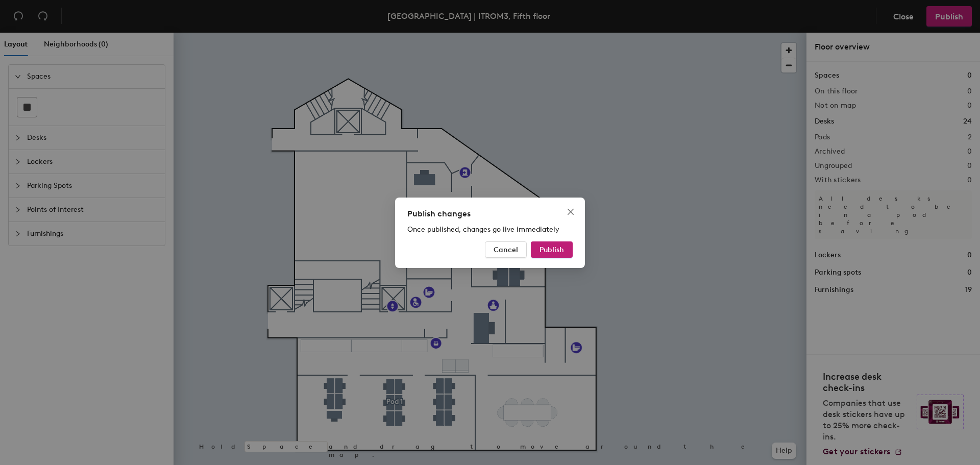 The height and width of the screenshot is (465, 980). I want to click on button: Cancel, so click(506, 250).